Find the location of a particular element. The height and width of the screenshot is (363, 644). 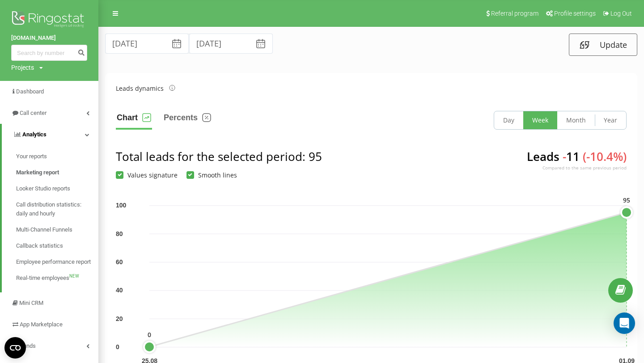

text: 60 is located at coordinates (119, 262).